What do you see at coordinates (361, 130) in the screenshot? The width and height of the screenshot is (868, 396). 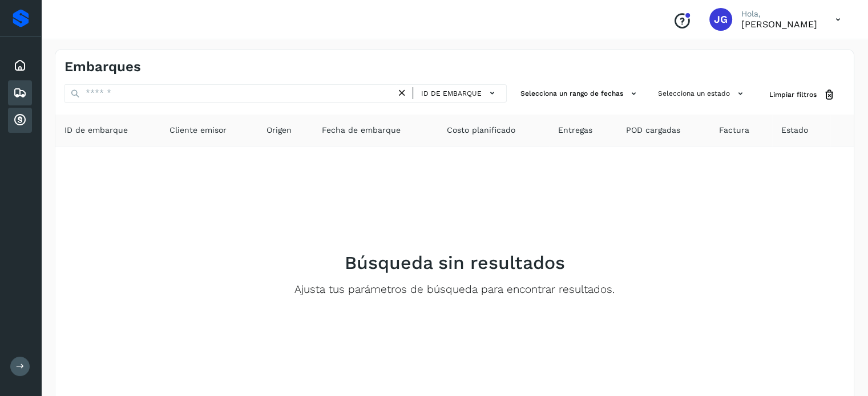 I see `span: Fecha de embarque` at bounding box center [361, 130].